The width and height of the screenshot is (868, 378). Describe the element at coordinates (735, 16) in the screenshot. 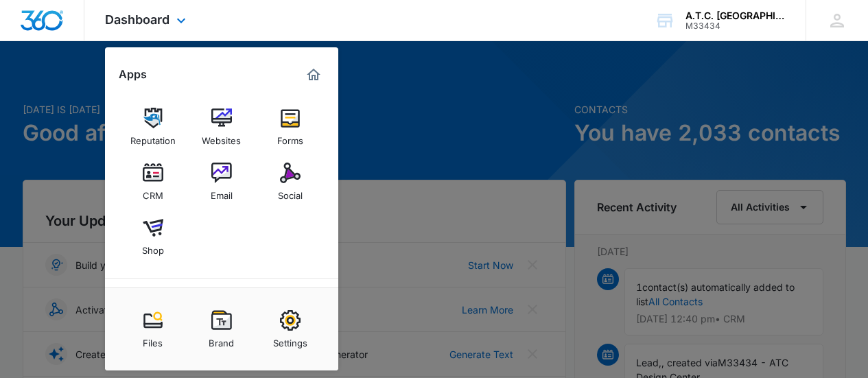

I see `div: account name` at that location.